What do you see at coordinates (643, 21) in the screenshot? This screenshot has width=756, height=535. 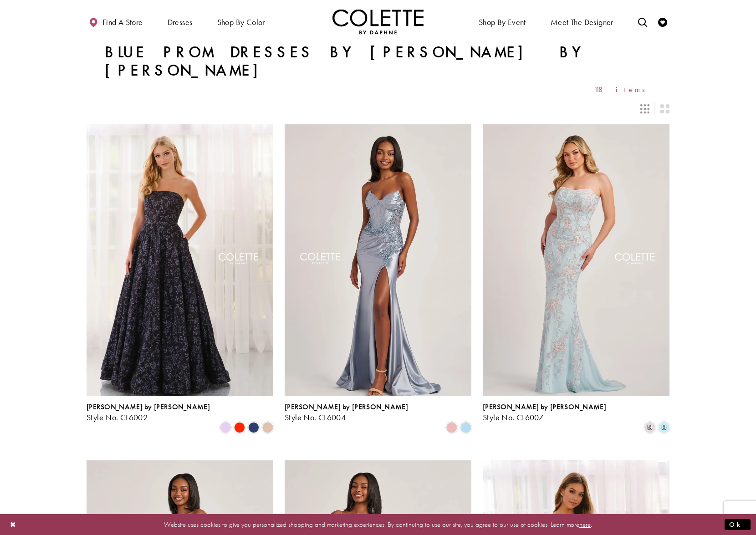 I see `a: Toggle search` at bounding box center [643, 21].